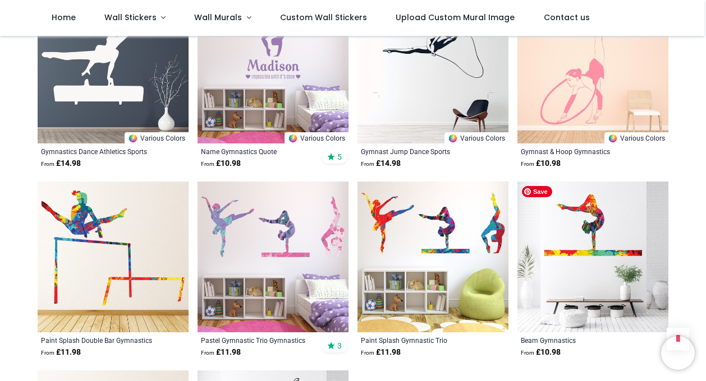 The width and height of the screenshot is (706, 381). Describe the element at coordinates (537, 192) in the screenshot. I see `span: Save` at that location.